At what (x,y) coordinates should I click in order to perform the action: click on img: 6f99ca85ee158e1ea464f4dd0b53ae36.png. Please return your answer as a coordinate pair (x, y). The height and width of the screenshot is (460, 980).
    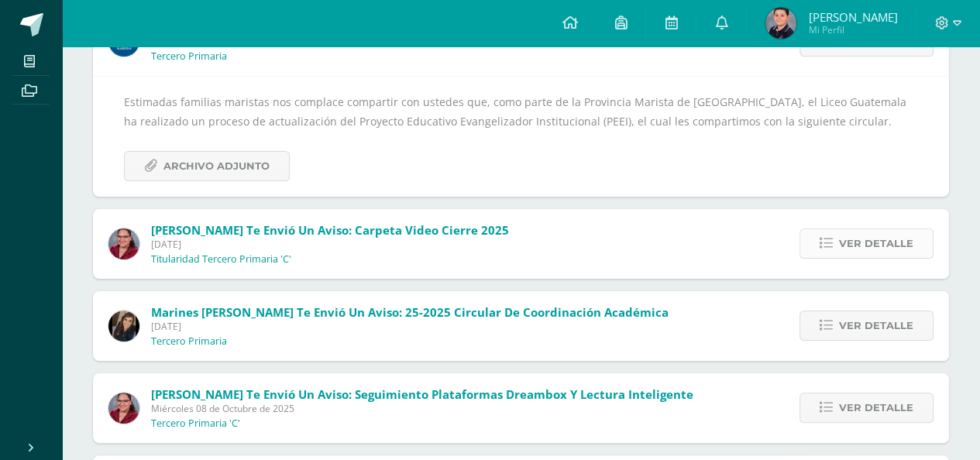
    Looking at the image, I should click on (124, 326).